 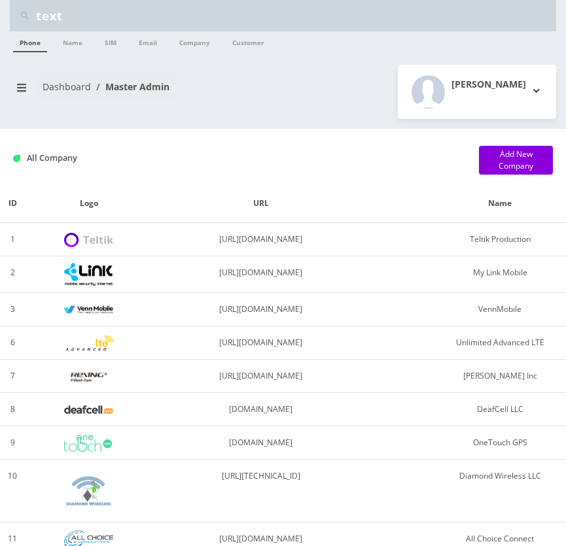 I want to click on img: OneTouch GPS, so click(x=88, y=444).